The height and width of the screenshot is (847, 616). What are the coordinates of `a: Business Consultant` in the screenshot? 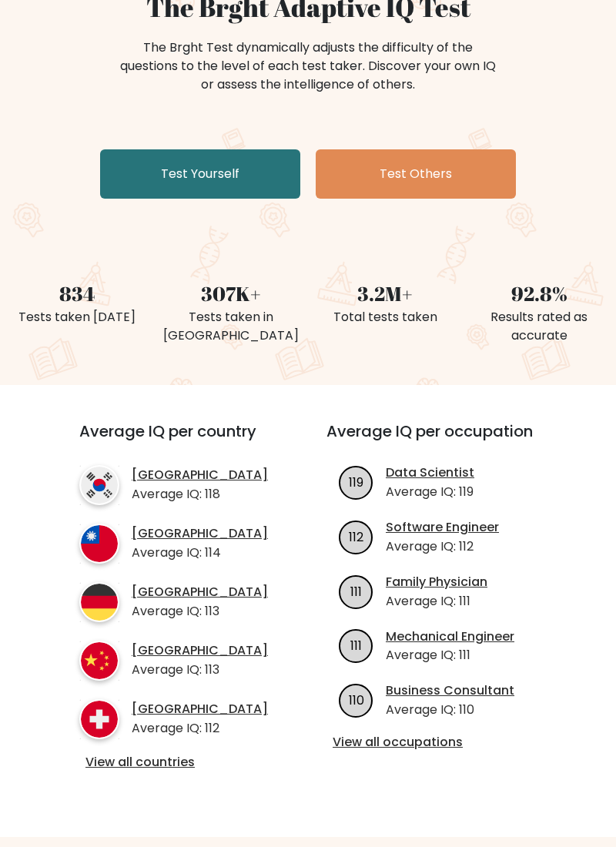 It's located at (449, 691).